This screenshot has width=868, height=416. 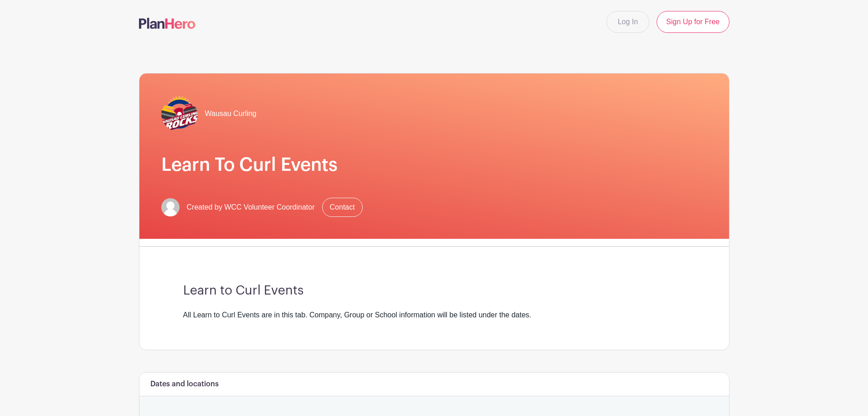 What do you see at coordinates (434, 290) in the screenshot?
I see `h3: Learn to Curl Events` at bounding box center [434, 290].